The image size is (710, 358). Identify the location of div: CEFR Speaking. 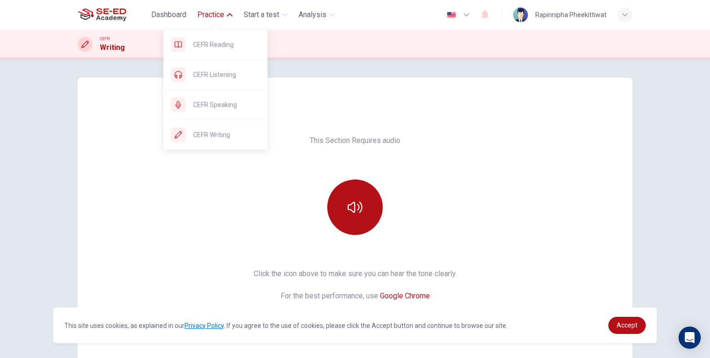
(215, 104).